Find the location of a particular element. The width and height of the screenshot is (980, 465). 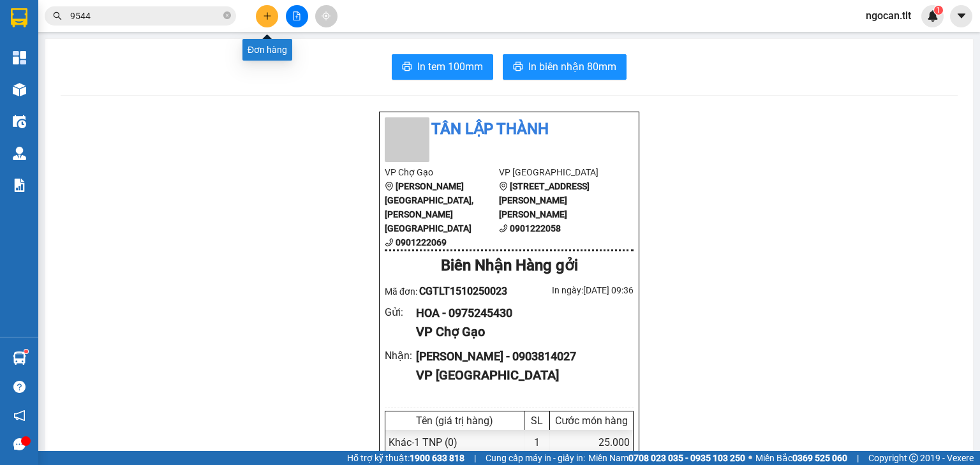

img: icon-new-feature is located at coordinates (933, 16).